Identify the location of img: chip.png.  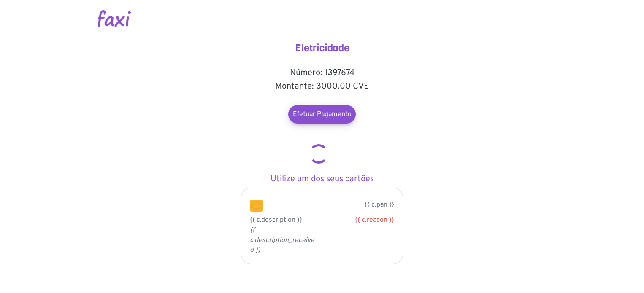
(257, 206).